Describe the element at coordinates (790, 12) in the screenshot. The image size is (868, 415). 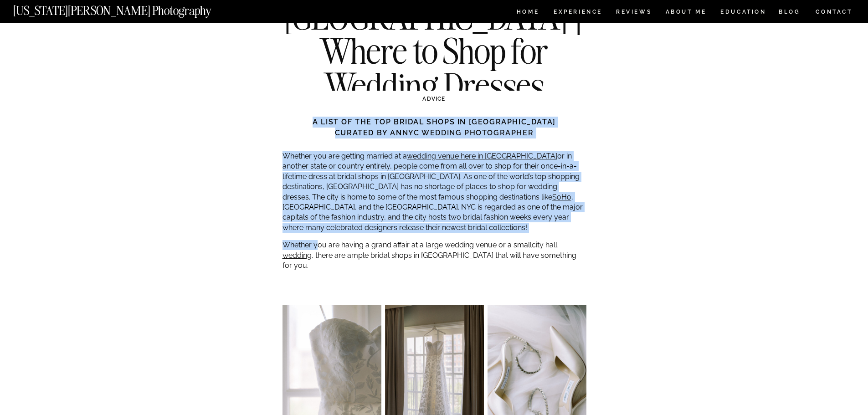
I see `nav: BLOG` at that location.